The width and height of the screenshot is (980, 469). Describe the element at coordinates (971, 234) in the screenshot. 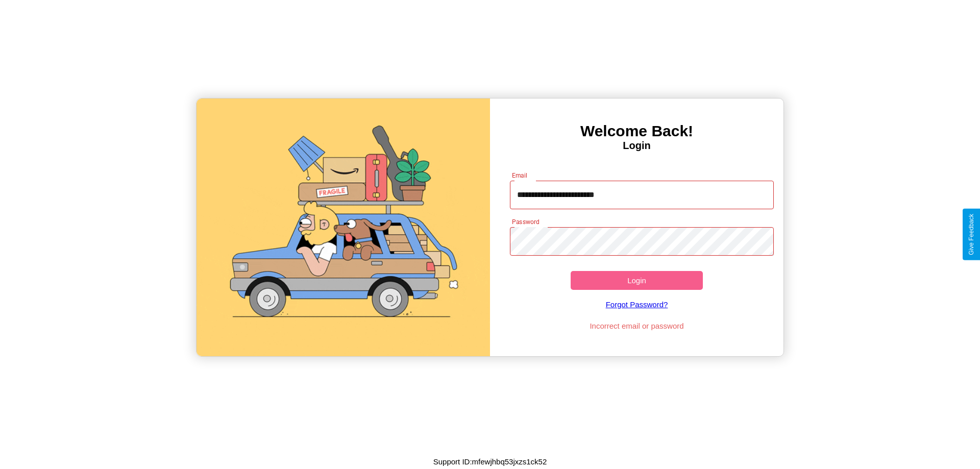

I see `div: Give Feedback` at that location.